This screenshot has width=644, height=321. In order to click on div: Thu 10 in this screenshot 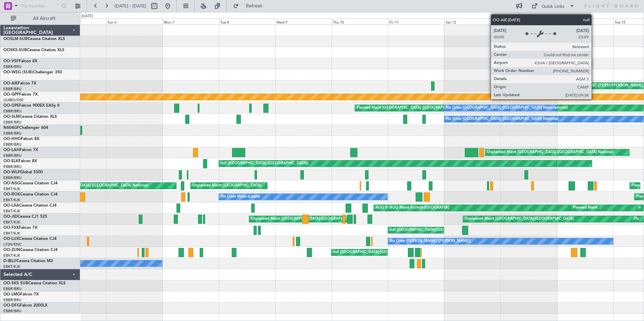, I will do `click(359, 22)`.